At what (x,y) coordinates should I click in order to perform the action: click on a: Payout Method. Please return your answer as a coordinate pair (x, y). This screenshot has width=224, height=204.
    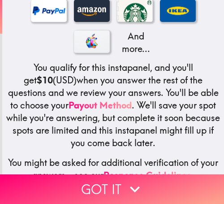
    Looking at the image, I should click on (100, 105).